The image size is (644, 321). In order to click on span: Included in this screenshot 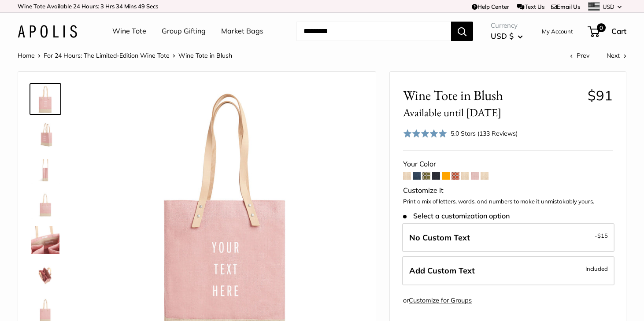, I will do `click(597, 269)`.